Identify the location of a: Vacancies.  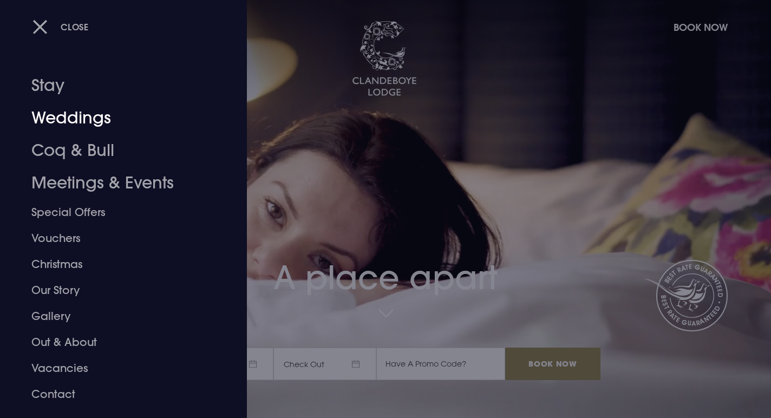
(117, 368).